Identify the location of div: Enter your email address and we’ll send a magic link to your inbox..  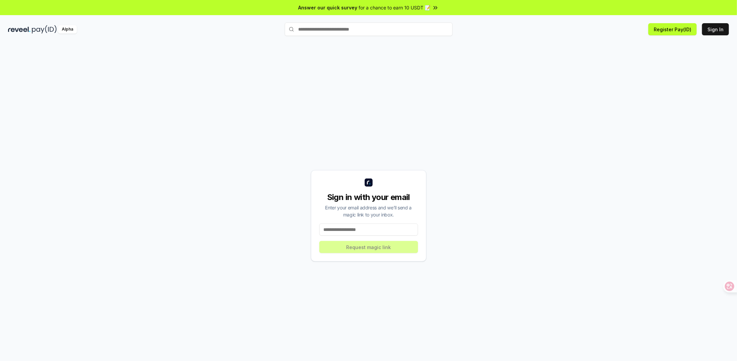
(369, 211).